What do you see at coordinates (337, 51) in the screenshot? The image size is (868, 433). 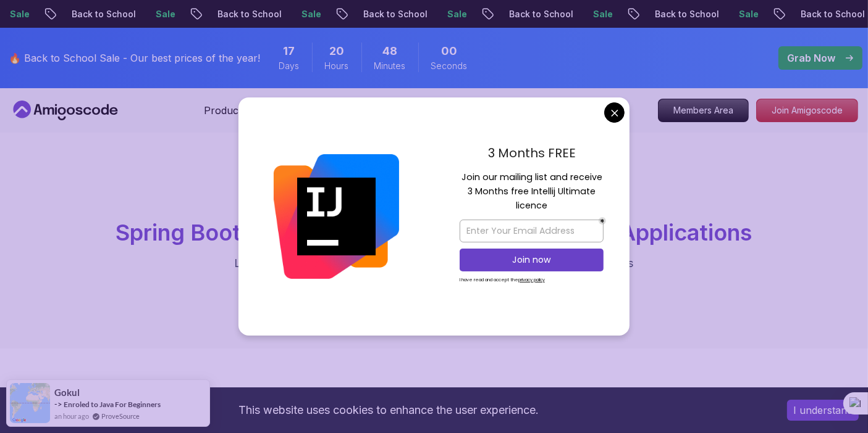 I see `span: 20 Hours` at bounding box center [337, 51].